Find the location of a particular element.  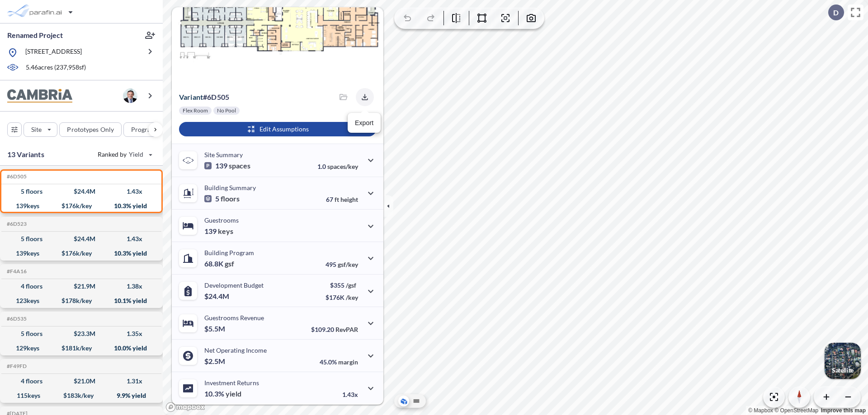

button: Ranked by Yield is located at coordinates (124, 155).